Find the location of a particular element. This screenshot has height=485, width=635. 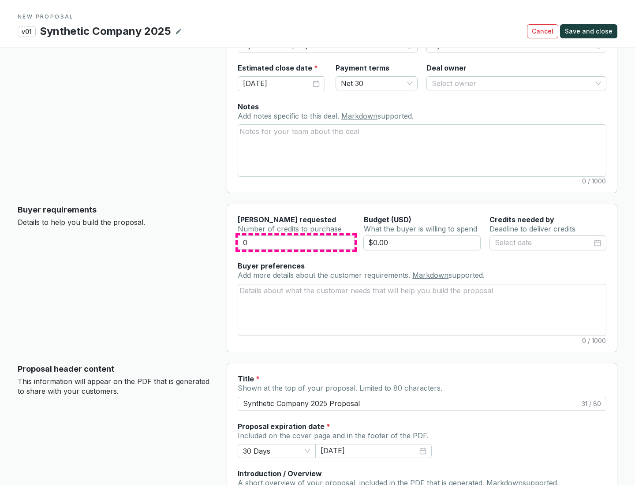

label: Proposal expiration date is located at coordinates (284, 426).